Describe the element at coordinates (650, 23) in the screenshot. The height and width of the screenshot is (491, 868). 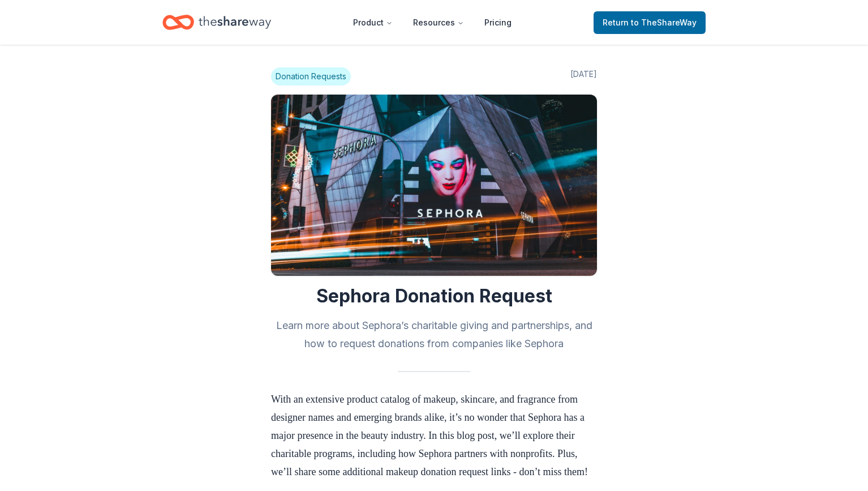
I see `span: Return` at that location.